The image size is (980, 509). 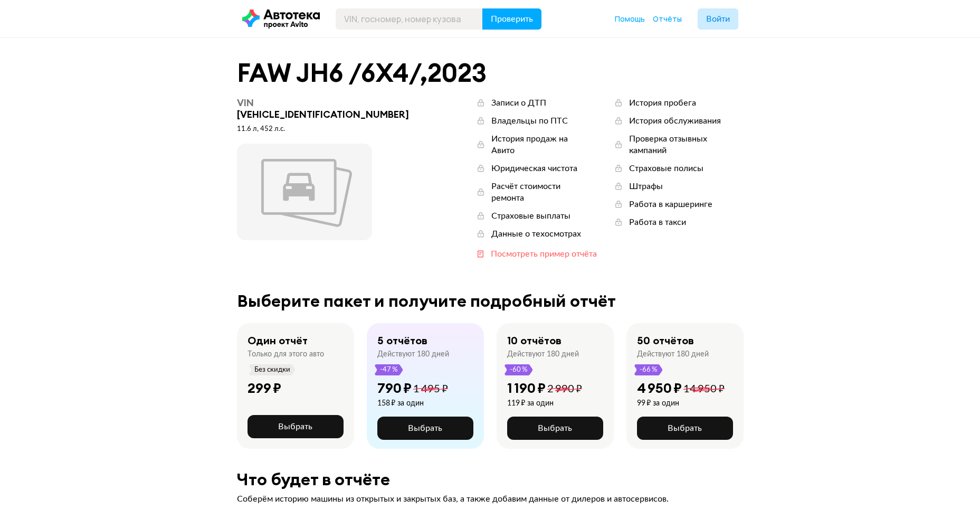 I want to click on div: FAW JH6 /6X4/ , 2023, so click(x=490, y=73).